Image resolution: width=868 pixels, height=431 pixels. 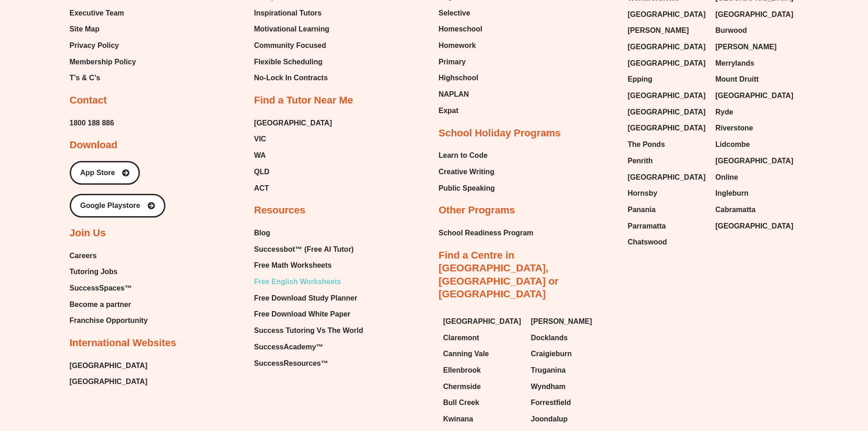 What do you see at coordinates (667, 144) in the screenshot?
I see `a: The Ponds` at bounding box center [667, 144].